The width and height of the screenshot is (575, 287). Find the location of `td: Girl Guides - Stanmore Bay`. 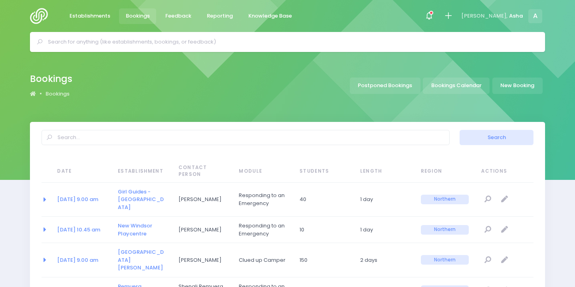

td: Girl Guides - Stanmore Bay is located at coordinates (143, 199).